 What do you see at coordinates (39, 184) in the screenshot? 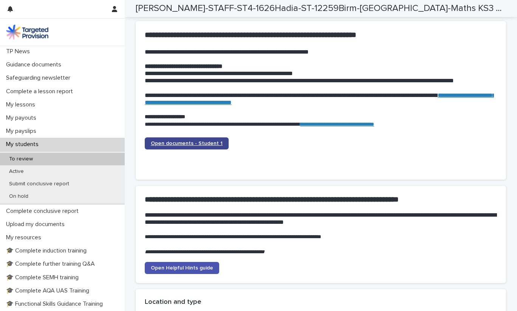
I see `p: Submit conclusive report` at bounding box center [39, 184].